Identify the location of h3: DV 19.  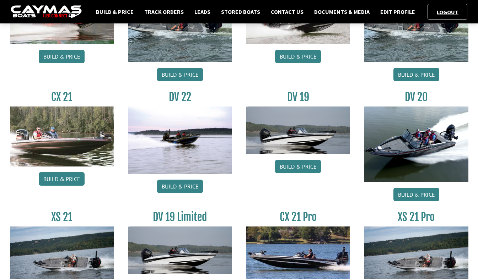
(298, 97).